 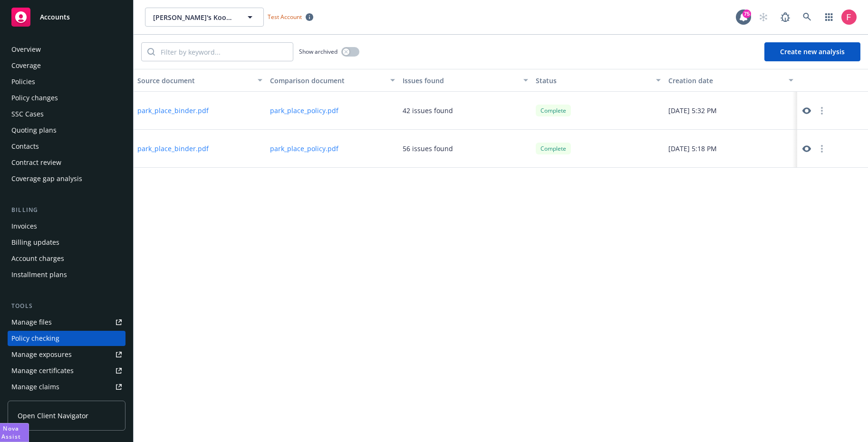 What do you see at coordinates (67, 339) in the screenshot?
I see `a: Policy checking` at bounding box center [67, 339].